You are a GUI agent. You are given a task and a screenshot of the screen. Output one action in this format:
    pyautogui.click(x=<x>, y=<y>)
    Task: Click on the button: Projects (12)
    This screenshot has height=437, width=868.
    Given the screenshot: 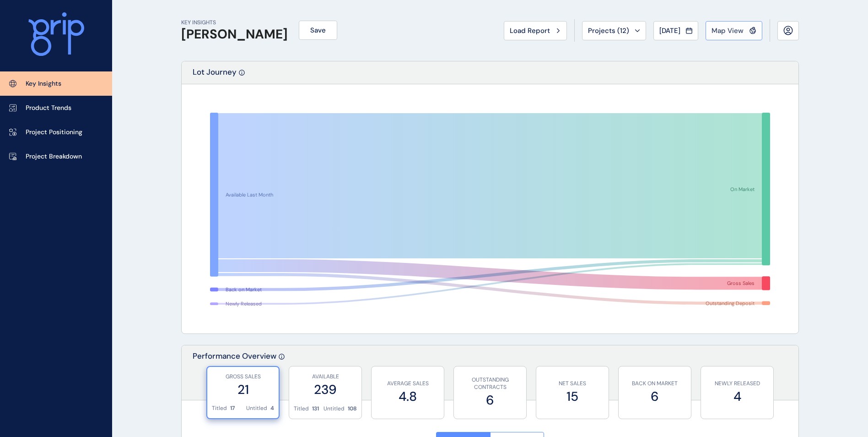 What is the action you would take?
    pyautogui.click(x=614, y=31)
    